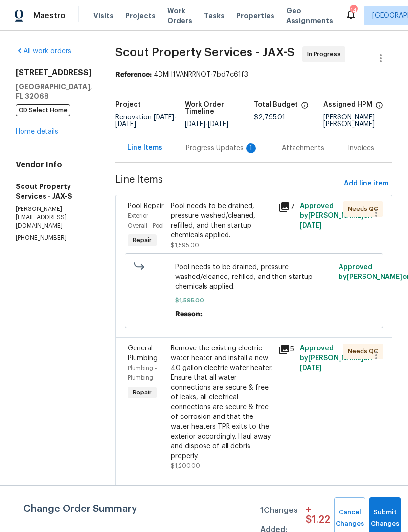 The height and width of the screenshot is (532, 408). Describe the element at coordinates (286, 207) in the screenshot. I see `div: 7` at that location.